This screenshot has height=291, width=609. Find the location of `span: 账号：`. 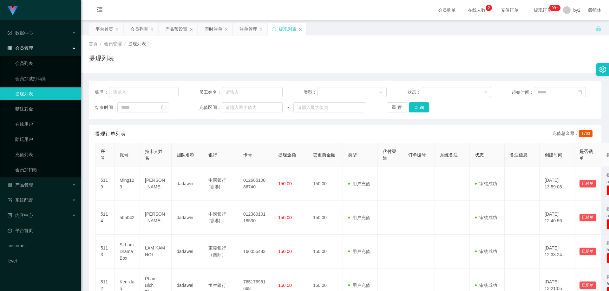

span: 账号： is located at coordinates (102, 92).